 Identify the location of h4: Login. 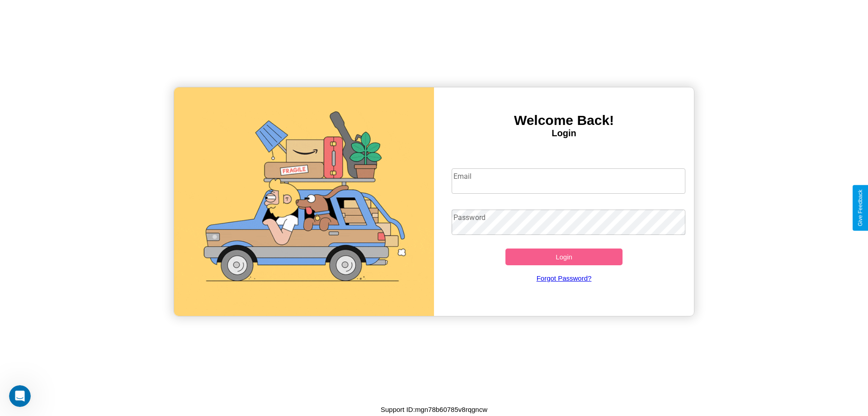
(564, 133).